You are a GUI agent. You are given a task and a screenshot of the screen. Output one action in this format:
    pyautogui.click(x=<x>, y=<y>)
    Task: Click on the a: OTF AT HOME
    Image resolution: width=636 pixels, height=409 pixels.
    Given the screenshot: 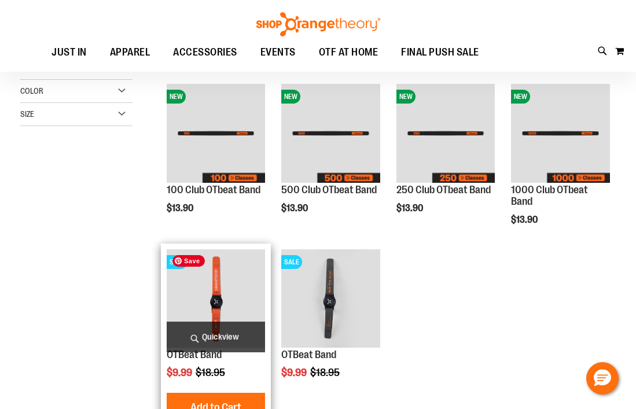 What is the action you would take?
    pyautogui.click(x=349, y=53)
    